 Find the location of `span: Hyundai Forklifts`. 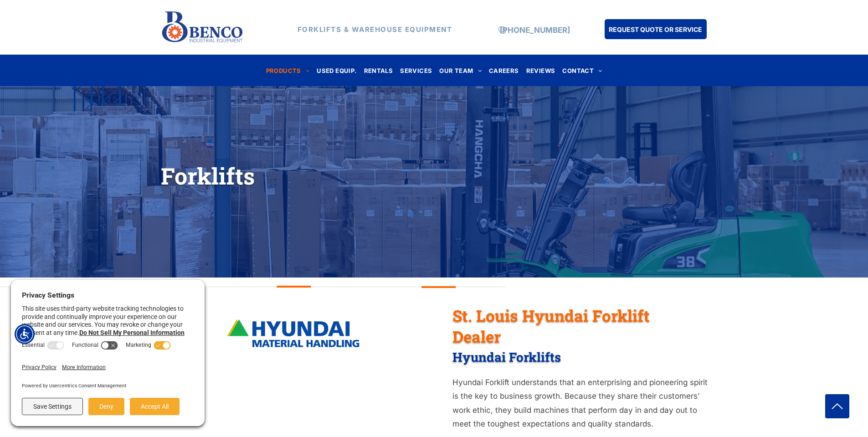

span: Hyundai Forklifts is located at coordinates (507, 357).